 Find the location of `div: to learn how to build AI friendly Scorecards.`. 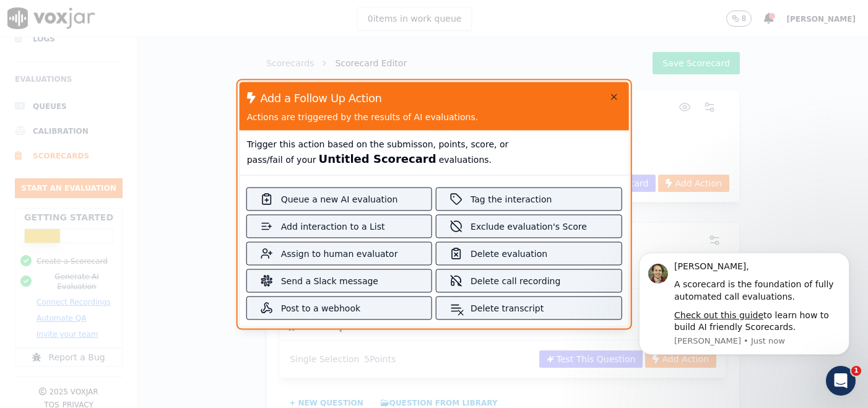

div: to learn how to build AI friendly Scorecards. is located at coordinates (137, 87).